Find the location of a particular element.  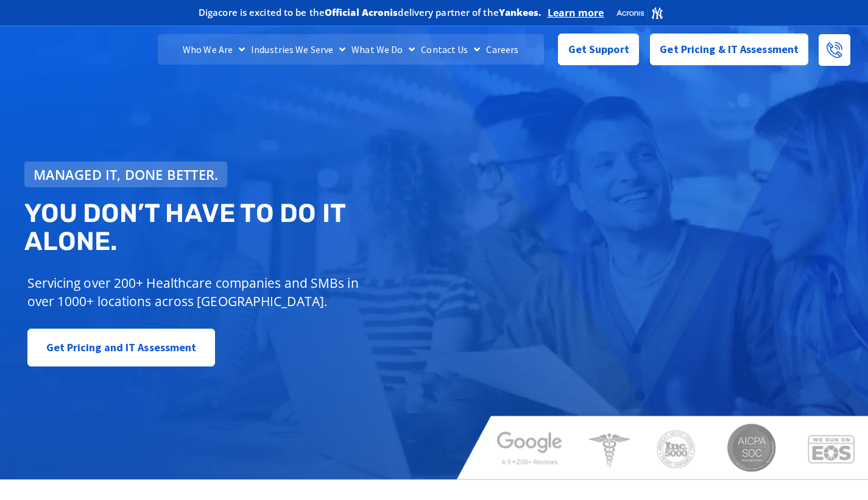

a: Contact Us is located at coordinates (450, 49).